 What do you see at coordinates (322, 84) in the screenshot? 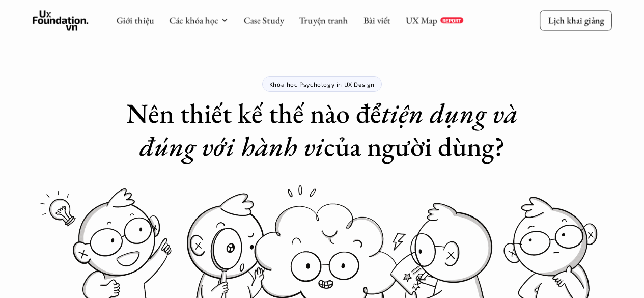
I see `p: Khóa học Psychology in UX Design` at bounding box center [322, 84].